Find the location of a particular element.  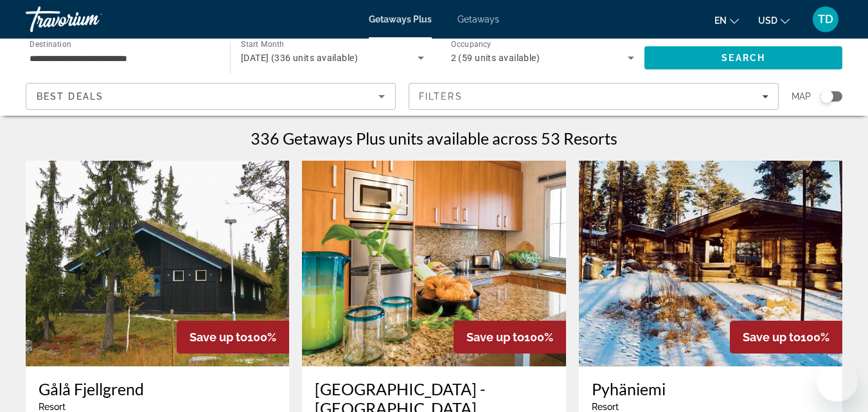

a: Getaways Plus is located at coordinates (400, 19).